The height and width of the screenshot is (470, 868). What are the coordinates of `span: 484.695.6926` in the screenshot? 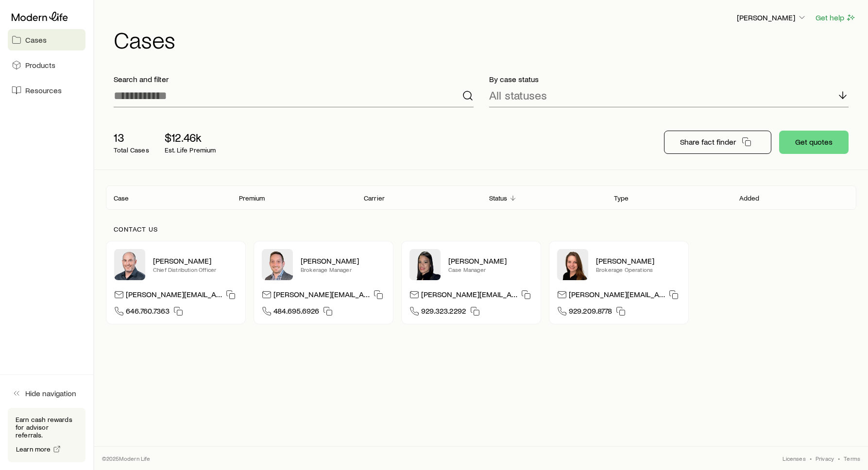 It's located at (296, 313).